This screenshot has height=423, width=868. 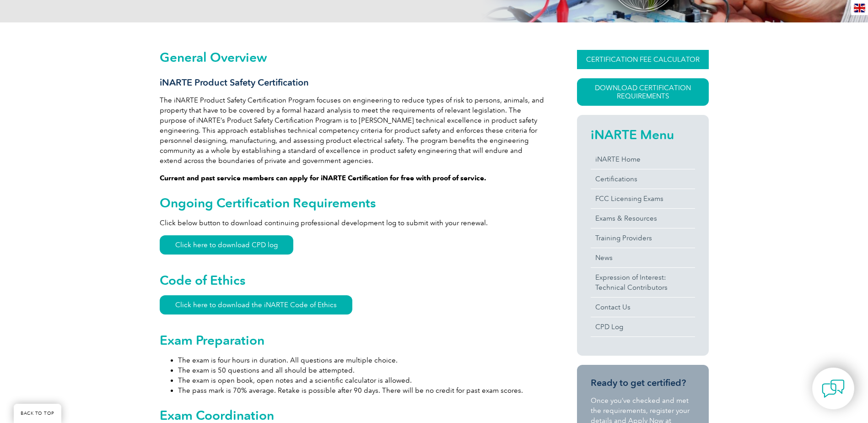 I want to click on strong: Current and past service members can apply for iNARTE Certification for free with proof of service., so click(x=323, y=179).